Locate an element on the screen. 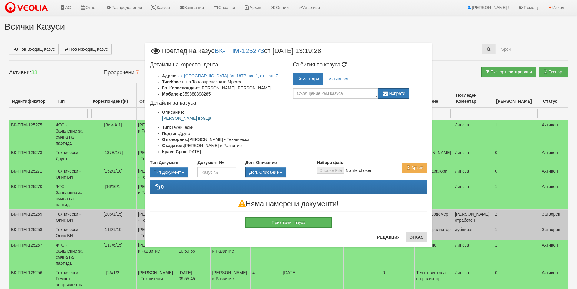 The image size is (577, 289). li: Друго is located at coordinates (223, 133).